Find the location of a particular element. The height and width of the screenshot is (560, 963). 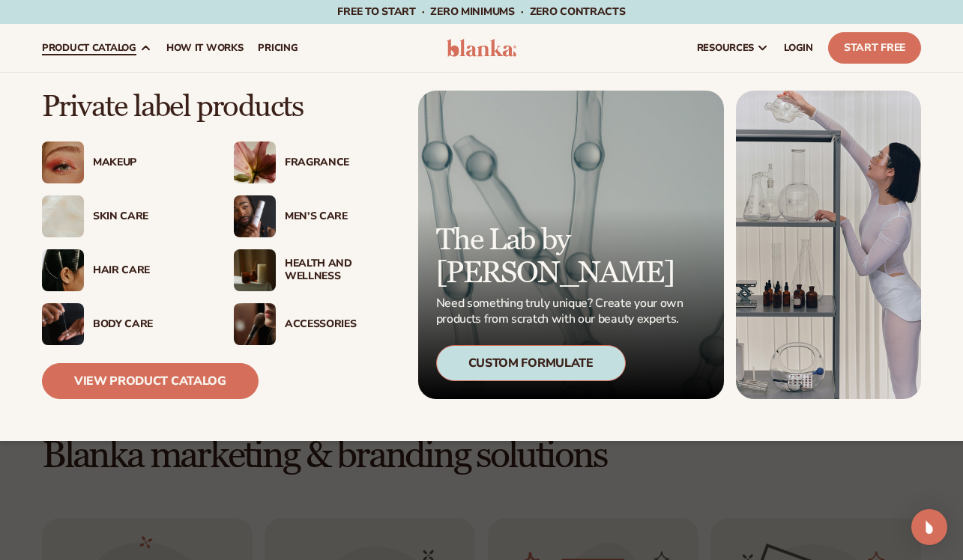

a: resources is located at coordinates (733, 48).